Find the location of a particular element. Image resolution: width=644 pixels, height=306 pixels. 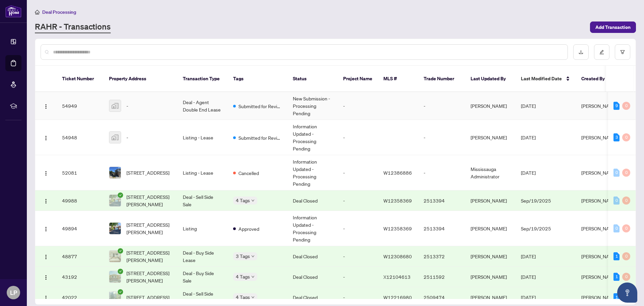

td: Listing is located at coordinates (203, 229).